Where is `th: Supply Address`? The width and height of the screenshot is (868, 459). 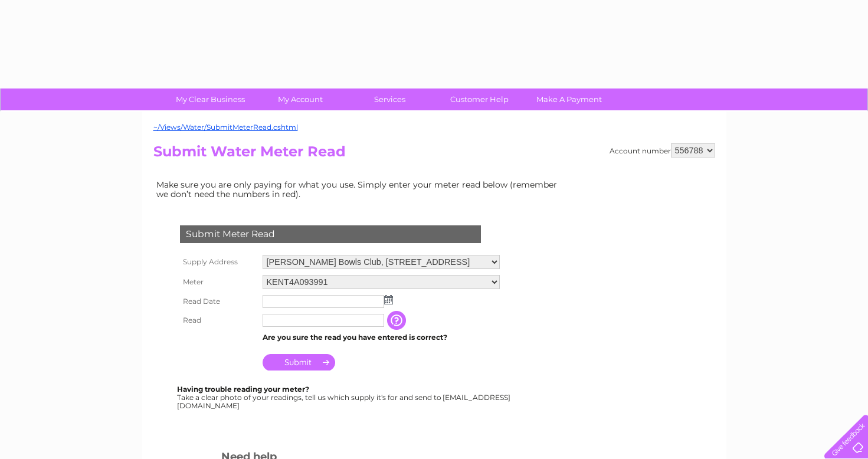
th: Supply Address is located at coordinates (218, 262).